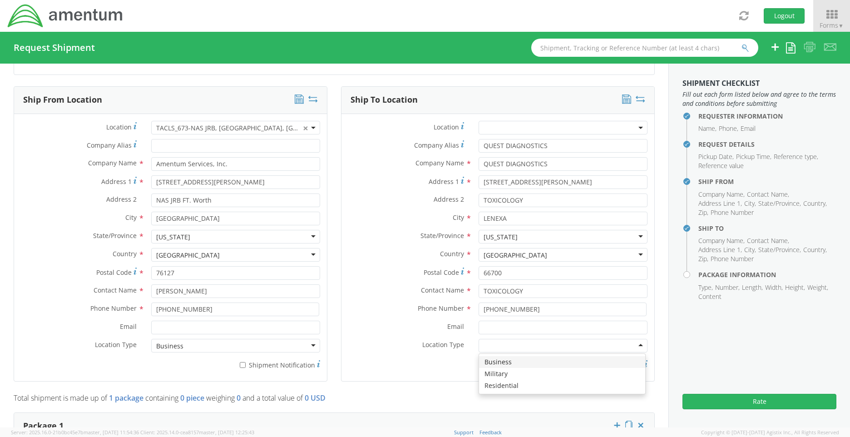 This screenshot has width=850, height=437. I want to click on li: Pickup Time, so click(753, 157).